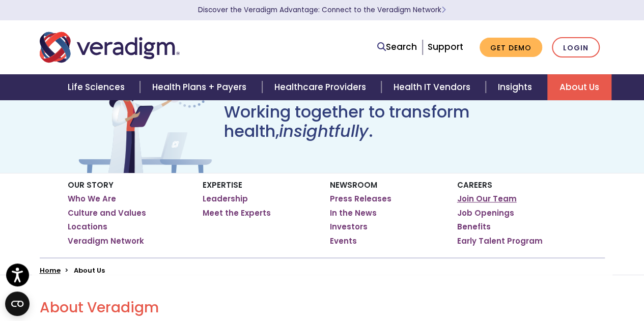 The image size is (644, 321). Describe the element at coordinates (201, 87) in the screenshot. I see `a: Health Plans + Payers` at that location.